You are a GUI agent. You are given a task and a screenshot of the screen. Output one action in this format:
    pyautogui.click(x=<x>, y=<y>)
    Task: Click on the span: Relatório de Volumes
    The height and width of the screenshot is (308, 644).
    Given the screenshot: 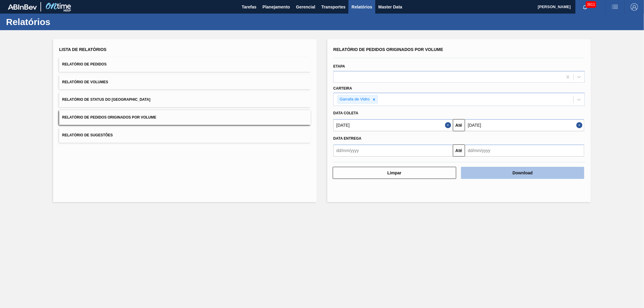 What is the action you would take?
    pyautogui.click(x=85, y=82)
    